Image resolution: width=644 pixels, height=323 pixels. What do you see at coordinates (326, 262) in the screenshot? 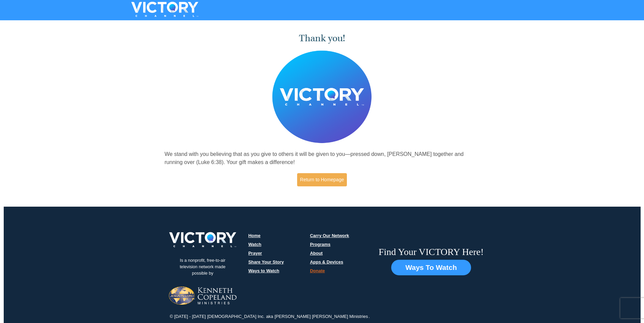
I see `a: Apps & Devices` at bounding box center [326, 262].